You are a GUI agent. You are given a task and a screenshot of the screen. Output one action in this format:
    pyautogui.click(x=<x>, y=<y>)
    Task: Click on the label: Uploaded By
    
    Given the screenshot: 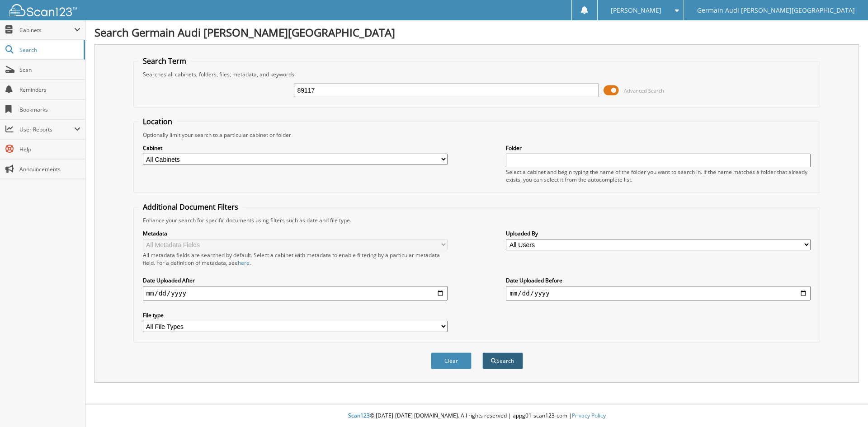 What is the action you would take?
    pyautogui.click(x=658, y=233)
    